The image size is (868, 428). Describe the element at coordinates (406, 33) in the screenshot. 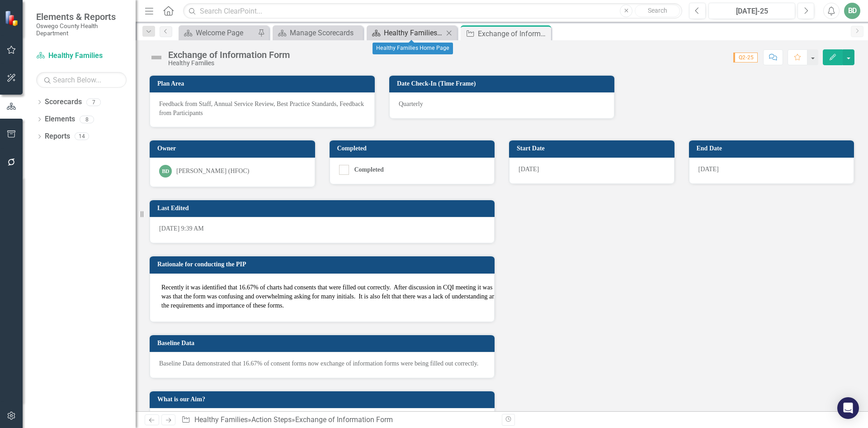

I see `a: Healthy Families Home Page` at that location.